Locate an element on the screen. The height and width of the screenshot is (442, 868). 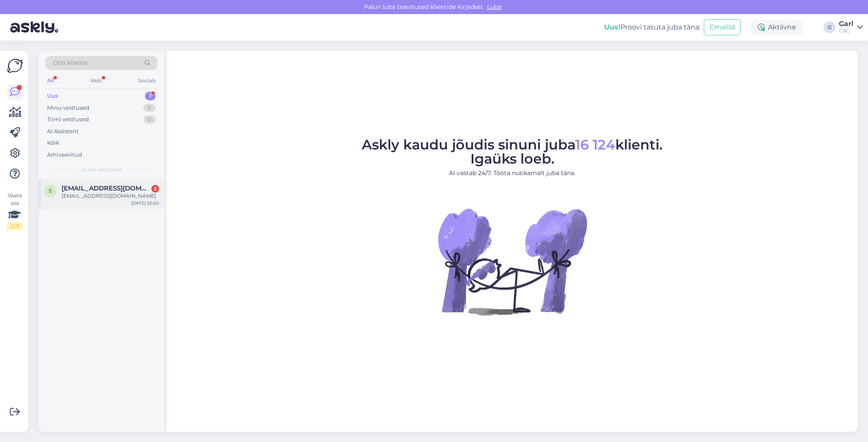
span: 5 is located at coordinates (50, 190).